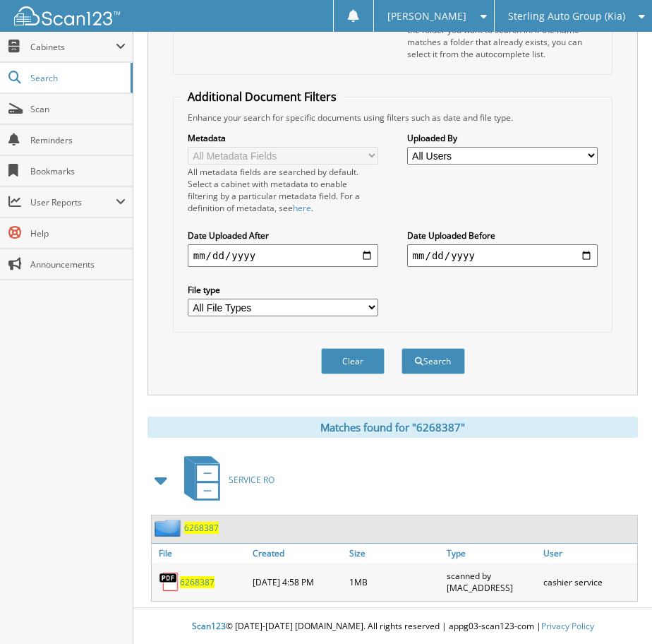 The height and width of the screenshot is (644, 652). Describe the element at coordinates (568, 626) in the screenshot. I see `a: Privacy Policy` at that location.